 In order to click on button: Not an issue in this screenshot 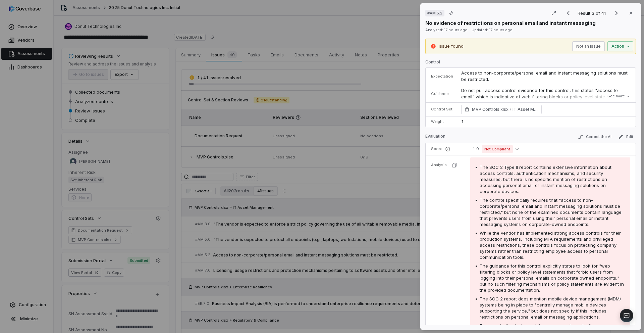, I will do `click(588, 47)`.